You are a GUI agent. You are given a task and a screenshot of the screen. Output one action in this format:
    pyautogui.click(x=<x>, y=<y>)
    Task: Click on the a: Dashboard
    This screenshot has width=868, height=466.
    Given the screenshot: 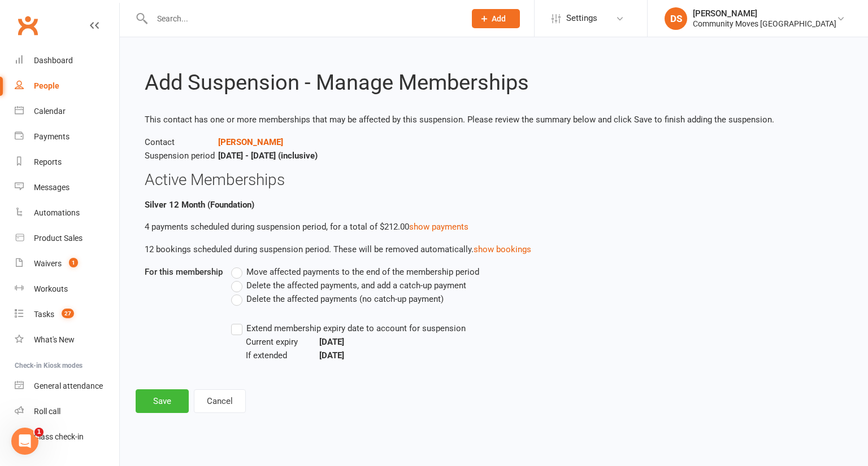 What is the action you would take?
    pyautogui.click(x=67, y=61)
    